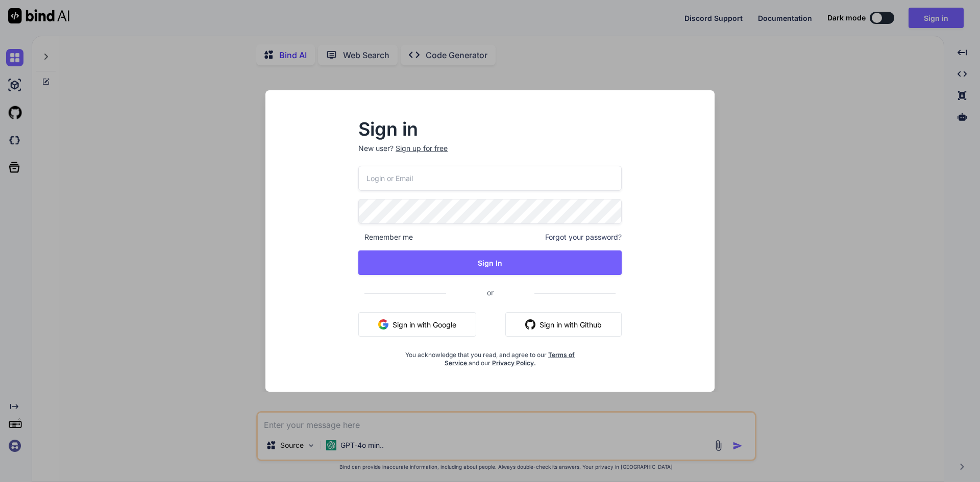 The height and width of the screenshot is (482, 980). What do you see at coordinates (584, 237) in the screenshot?
I see `span: Forgot your password?` at bounding box center [584, 237].